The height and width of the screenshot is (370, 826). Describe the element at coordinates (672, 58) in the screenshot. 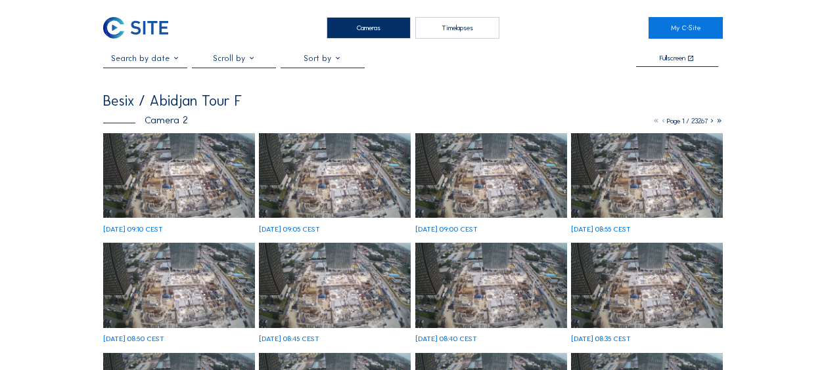

I see `div: Fullscreen` at that location.